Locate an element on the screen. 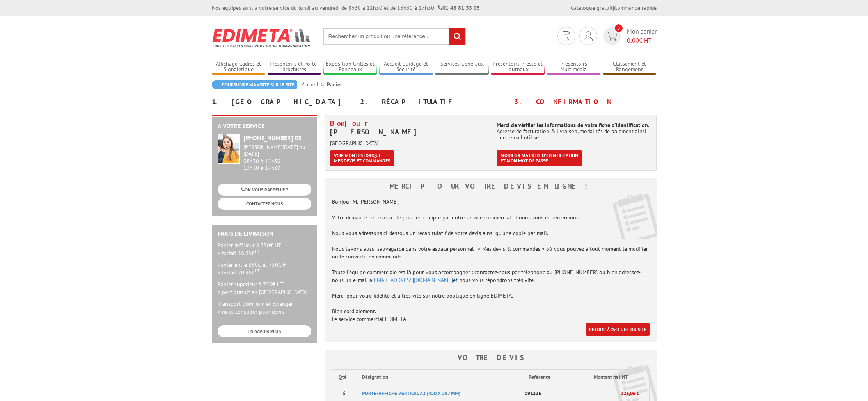  a: Affichage Cadres et Signalétique is located at coordinates (239, 67).